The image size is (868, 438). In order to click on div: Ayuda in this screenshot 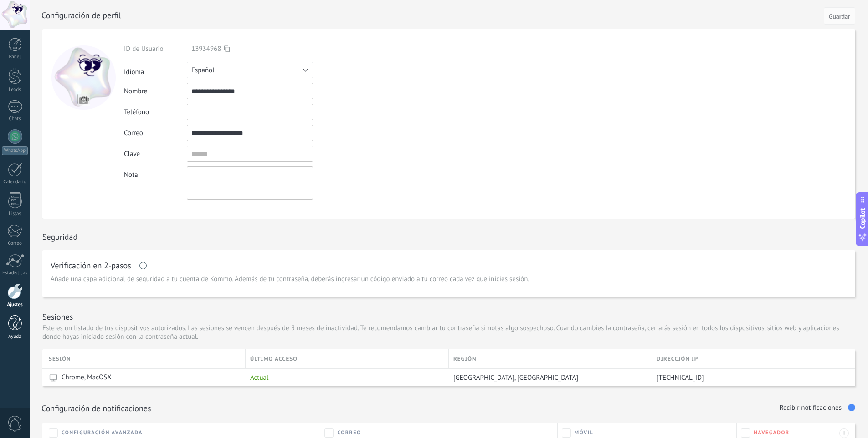, I will do `click(15, 337)`.